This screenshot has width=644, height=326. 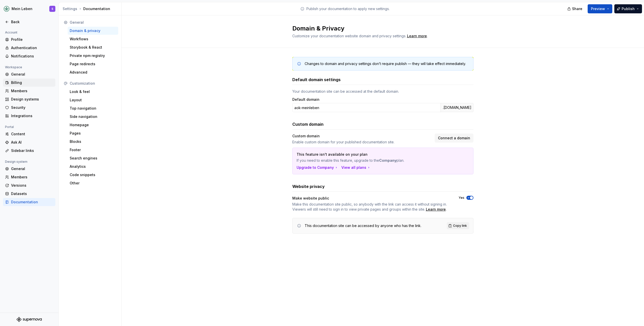 I want to click on div: Custom domain, so click(x=362, y=136).